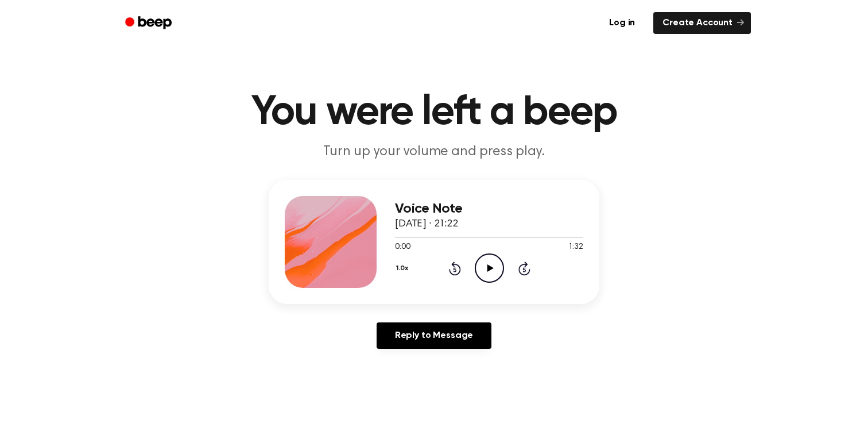 Image resolution: width=868 pixels, height=423 pixels. Describe the element at coordinates (434, 151) in the screenshot. I see `p: Turn up your volume and press play.` at that location.